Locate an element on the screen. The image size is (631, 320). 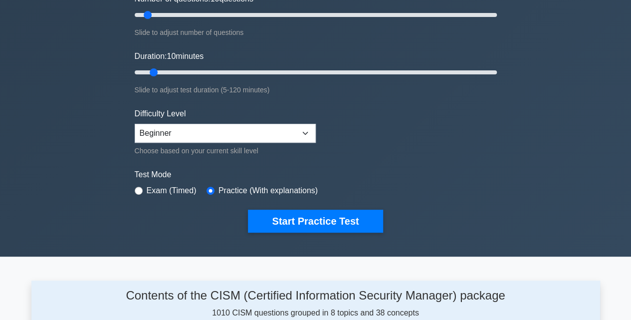
div: Slide to adjust number of questions is located at coordinates (316, 32).